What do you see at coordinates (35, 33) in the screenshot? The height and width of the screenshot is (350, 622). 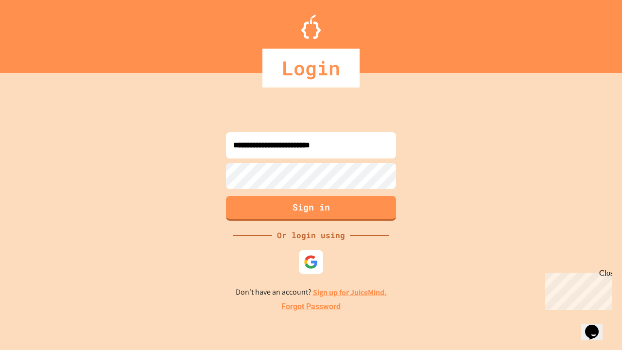 I see `div: Chat with us now!Close` at bounding box center [35, 33].